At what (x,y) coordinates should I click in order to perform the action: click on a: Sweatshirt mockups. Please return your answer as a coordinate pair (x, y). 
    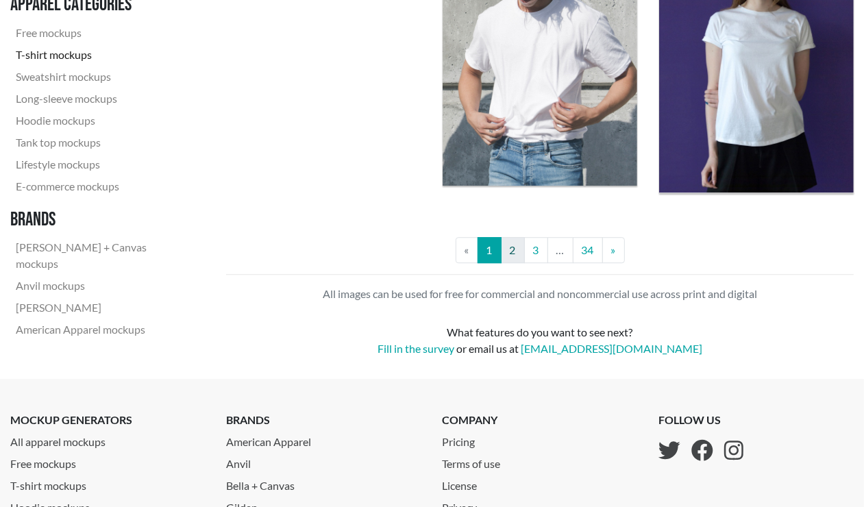
    Looking at the image, I should click on (102, 76).